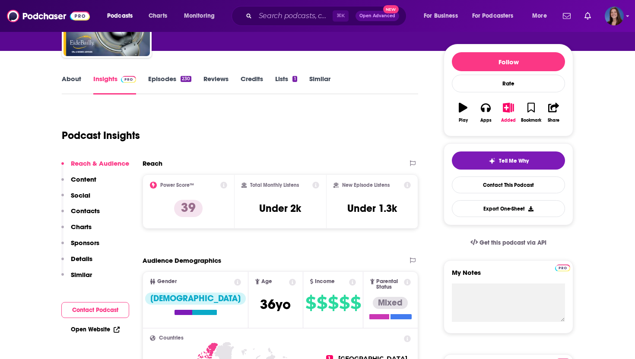 The height and width of the screenshot is (359, 635). I want to click on p: Content, so click(83, 179).